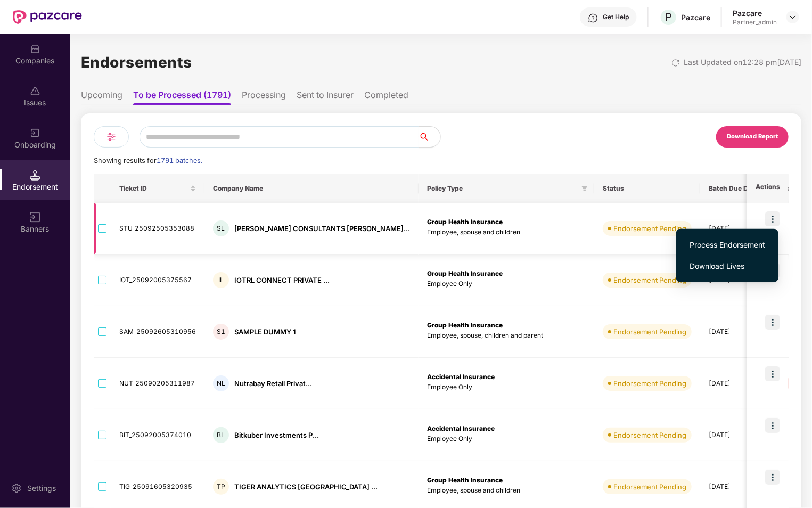 This screenshot has width=812, height=508. Describe the element at coordinates (35, 133) in the screenshot. I see `img: svg+xml;base64,PHN2ZyB3aWR0aD0iMjAiIGhlaWdodD0iMjAiIHZpZXdCb3g9IjAgMCAyMCAyMCIgZmlsbD0ibm9uZSIgeG...` at that location.